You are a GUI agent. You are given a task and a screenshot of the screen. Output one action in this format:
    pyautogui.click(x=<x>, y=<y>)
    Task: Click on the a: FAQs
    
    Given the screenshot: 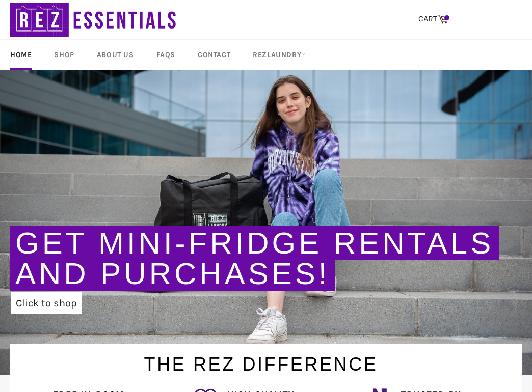 What is the action you would take?
    pyautogui.click(x=165, y=55)
    